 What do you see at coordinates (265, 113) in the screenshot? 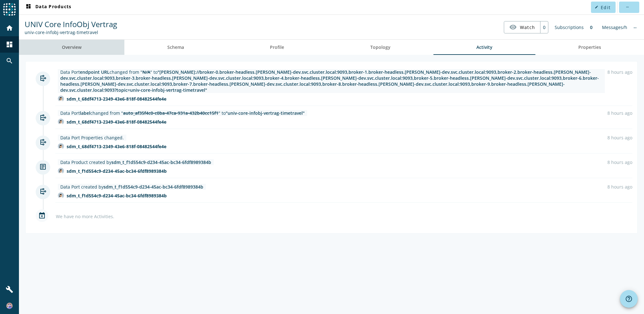
I see `span: "univ-core-infobj-vertrag-timetravel"` at bounding box center [265, 113].